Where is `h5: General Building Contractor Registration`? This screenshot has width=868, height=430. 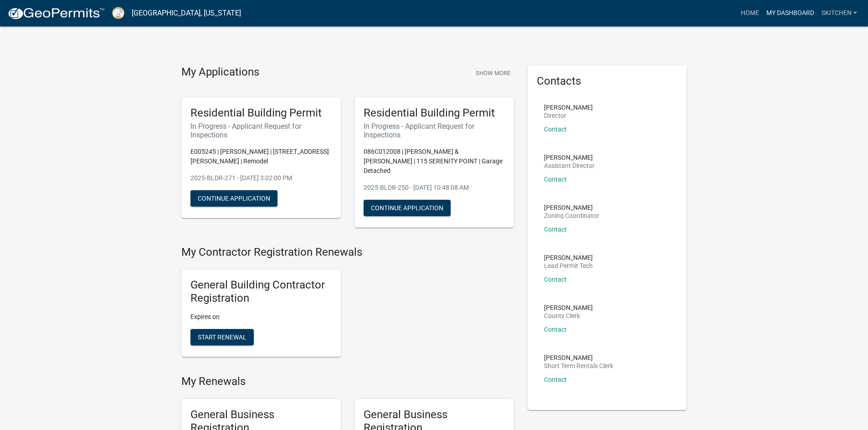
h5: General Building Contractor Registration is located at coordinates (261, 292).